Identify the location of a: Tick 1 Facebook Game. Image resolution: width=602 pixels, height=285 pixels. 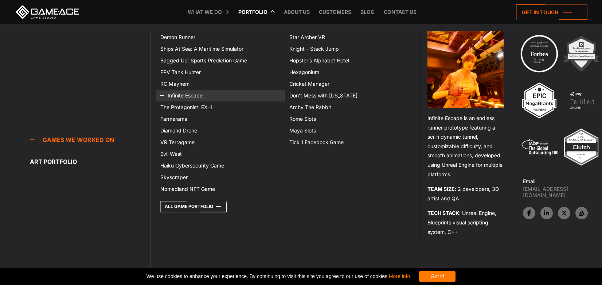
(349, 142).